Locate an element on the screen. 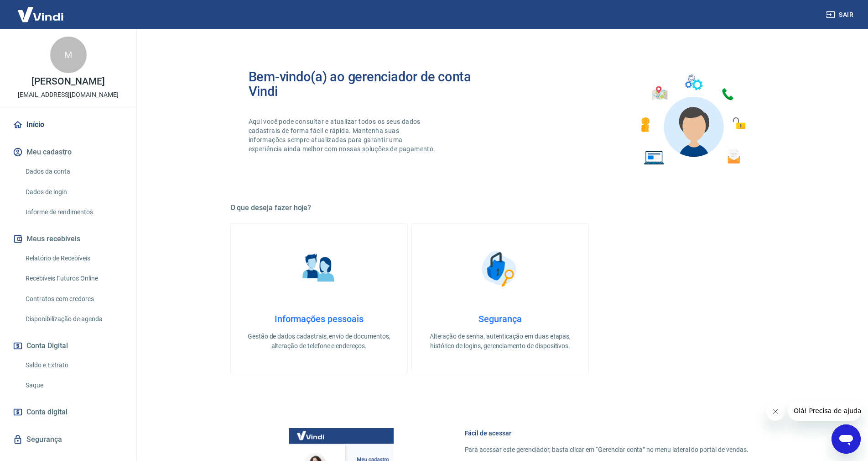 The width and height of the screenshot is (868, 461). a: Saldo e Extrato is located at coordinates (73, 365).